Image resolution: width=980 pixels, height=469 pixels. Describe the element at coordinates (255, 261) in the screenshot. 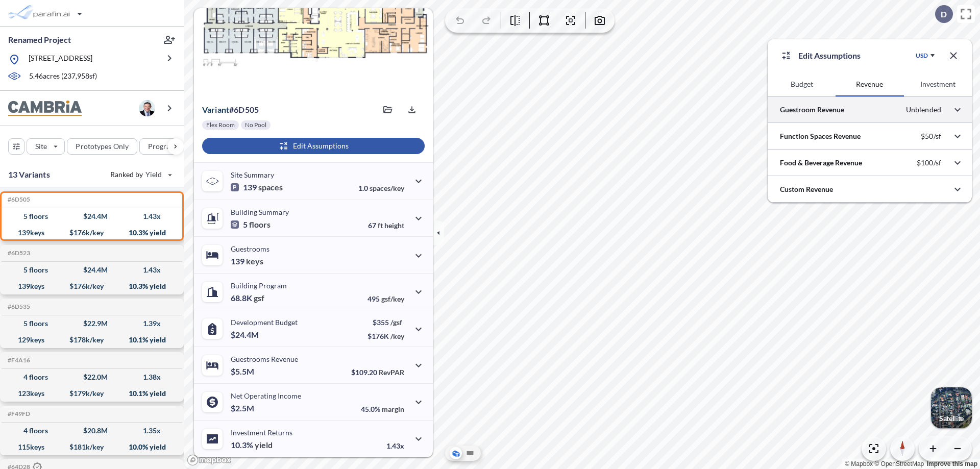

I see `span: keys` at that location.